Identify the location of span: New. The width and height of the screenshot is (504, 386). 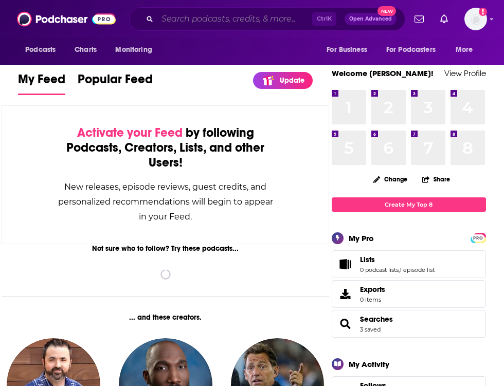
(387, 11).